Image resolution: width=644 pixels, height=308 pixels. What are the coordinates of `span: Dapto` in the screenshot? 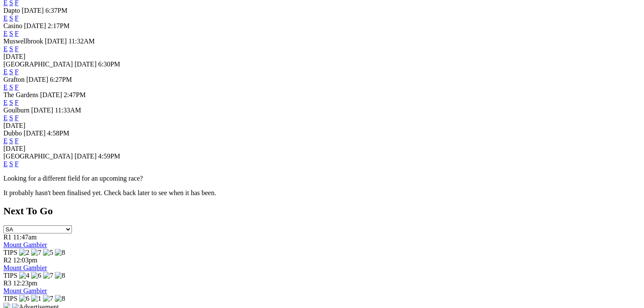 It's located at (12, 10).